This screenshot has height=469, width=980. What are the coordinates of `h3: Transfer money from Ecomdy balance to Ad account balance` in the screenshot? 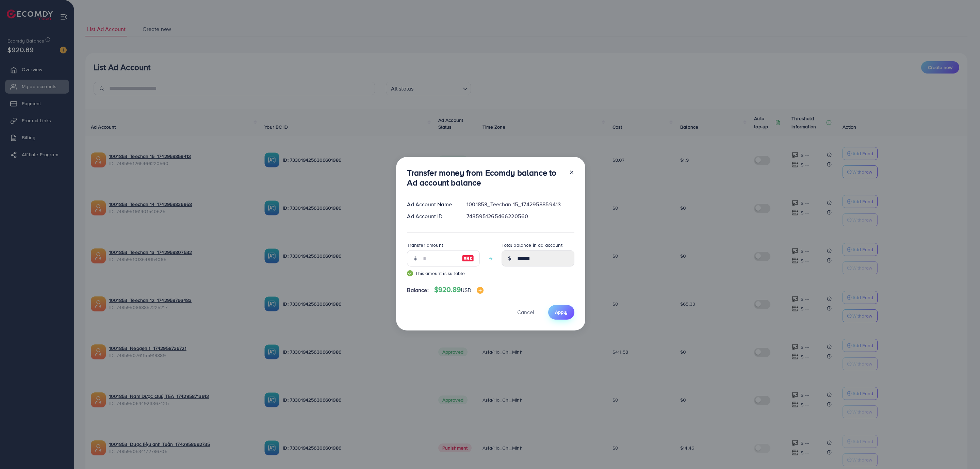 It's located at (485, 177).